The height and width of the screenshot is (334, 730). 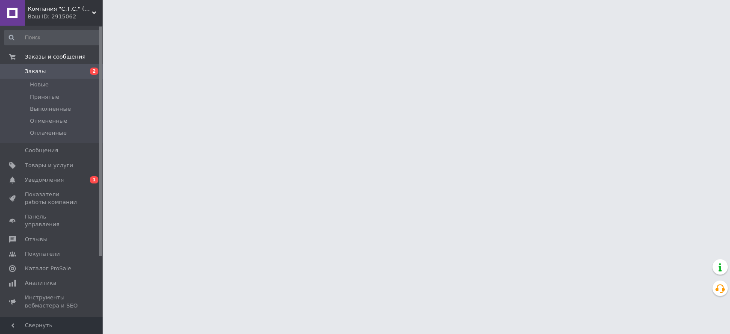 I want to click on span: Заказы, so click(x=35, y=71).